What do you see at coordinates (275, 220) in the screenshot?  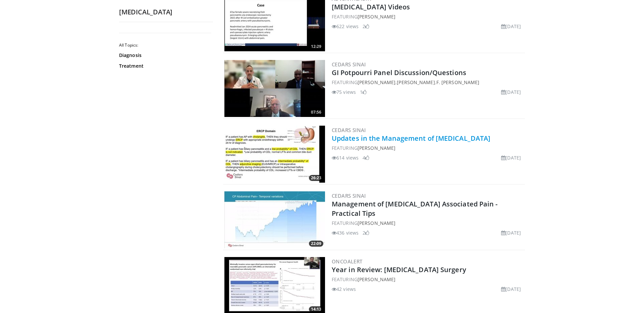 I see `img: 427b408a-6e58-4ad2-afa1-031c6568e8a3.300x170_q85_crop-smart_upscale.jpg` at bounding box center [275, 220].